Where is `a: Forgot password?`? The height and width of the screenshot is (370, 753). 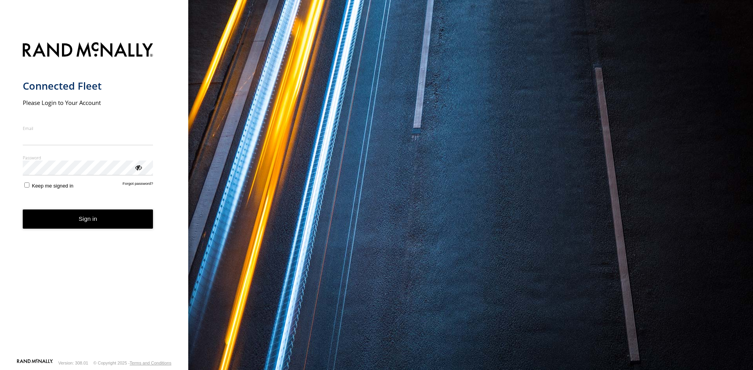 a: Forgot password? is located at coordinates (138, 185).